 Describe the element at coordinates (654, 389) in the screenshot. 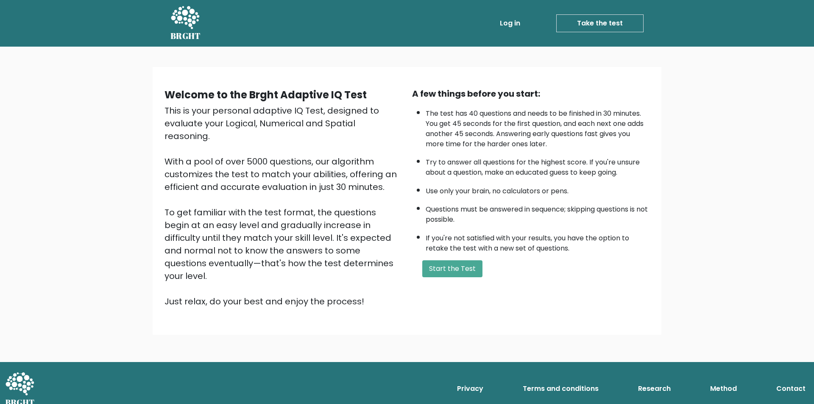

I see `a: Research` at that location.